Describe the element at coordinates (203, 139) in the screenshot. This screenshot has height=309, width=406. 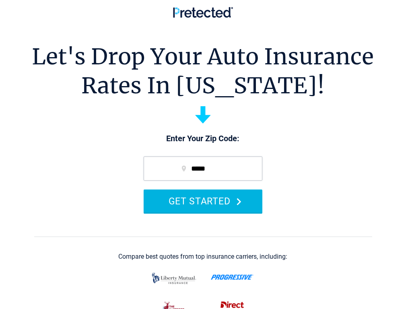
I see `p: Enter Your Zip Code:` at that location.